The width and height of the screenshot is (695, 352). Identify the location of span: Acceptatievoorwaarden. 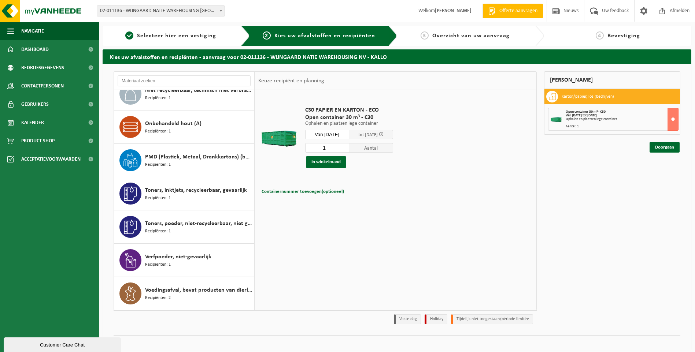
(51, 159).